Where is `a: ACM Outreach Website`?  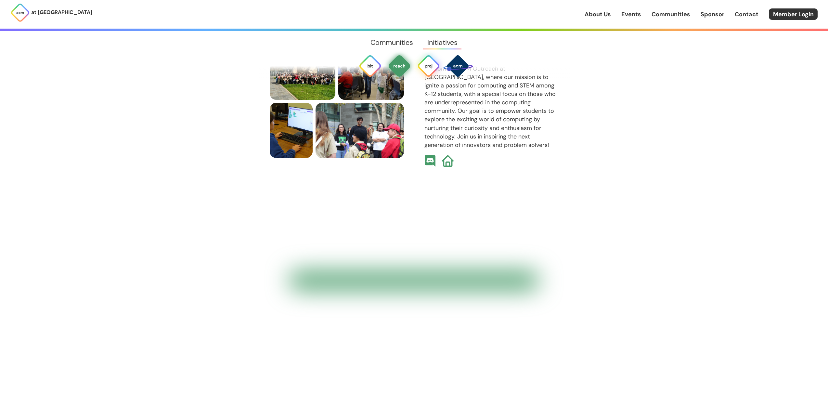 a: ACM Outreach Website is located at coordinates (448, 161).